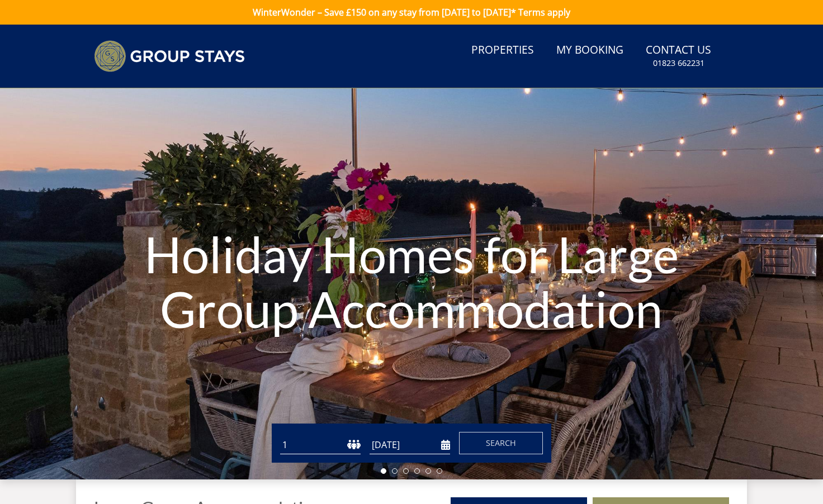 Image resolution: width=823 pixels, height=504 pixels. I want to click on img: Group Stays, so click(169, 56).